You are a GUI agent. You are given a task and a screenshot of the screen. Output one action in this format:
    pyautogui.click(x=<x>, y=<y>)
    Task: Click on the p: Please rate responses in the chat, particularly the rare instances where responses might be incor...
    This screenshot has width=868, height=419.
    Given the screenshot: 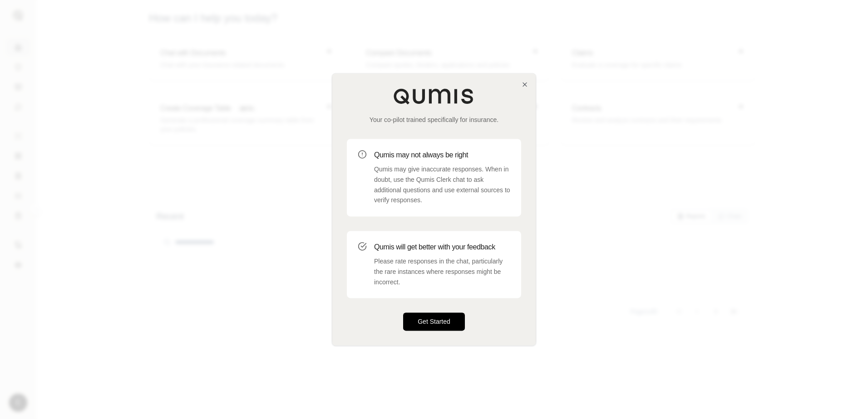 What is the action you would take?
    pyautogui.click(x=442, y=271)
    